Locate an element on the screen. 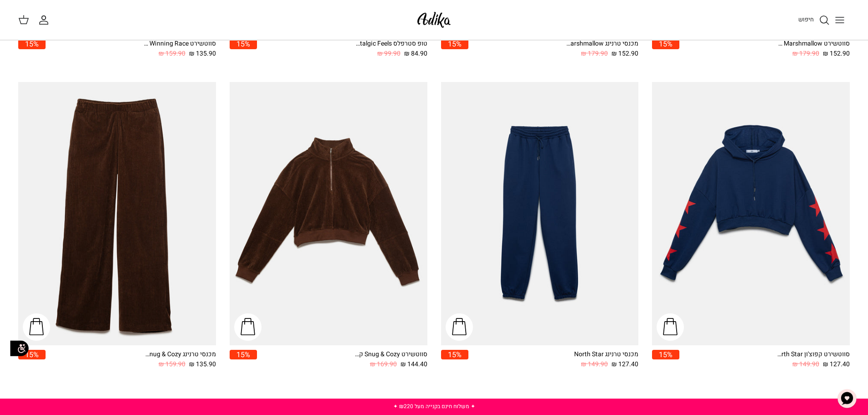 This screenshot has width=868, height=415. button: Toggle menu is located at coordinates (840, 20).